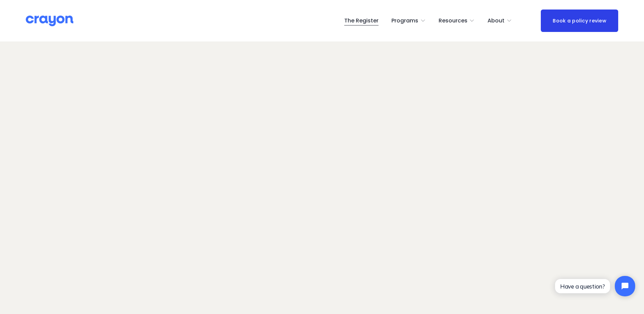 This screenshot has width=644, height=314. Describe the element at coordinates (33, 16) in the screenshot. I see `button: Have a question?` at that location.